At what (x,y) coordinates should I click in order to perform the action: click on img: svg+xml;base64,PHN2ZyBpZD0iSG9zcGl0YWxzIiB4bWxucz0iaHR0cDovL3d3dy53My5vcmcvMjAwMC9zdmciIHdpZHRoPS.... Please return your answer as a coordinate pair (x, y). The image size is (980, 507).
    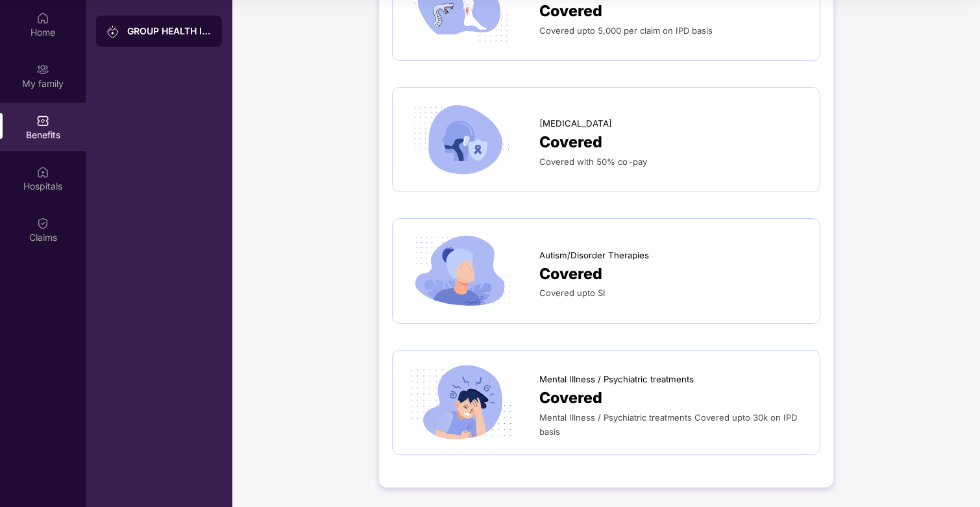
    Looking at the image, I should click on (43, 172).